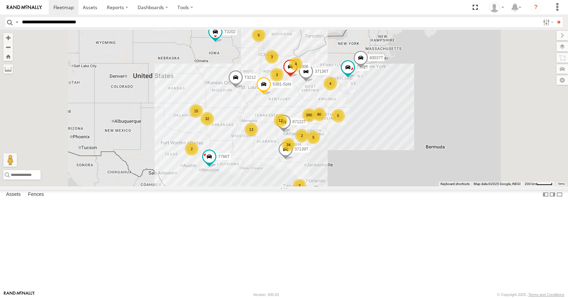 The image size is (568, 298). Describe the element at coordinates (196, 111) in the screenshot. I see `div: 15` at that location.